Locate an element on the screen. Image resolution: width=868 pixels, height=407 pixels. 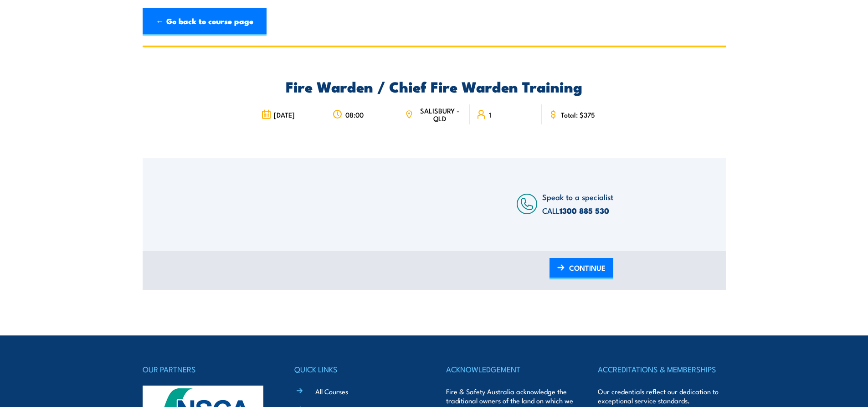
h2: Fire Warden / Chief Fire Warden Training is located at coordinates (434, 86).